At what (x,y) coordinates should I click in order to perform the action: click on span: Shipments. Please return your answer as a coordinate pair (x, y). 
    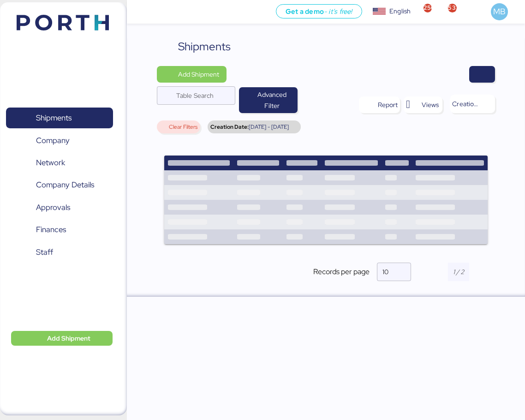
    Looking at the image, I should click on (54, 118).